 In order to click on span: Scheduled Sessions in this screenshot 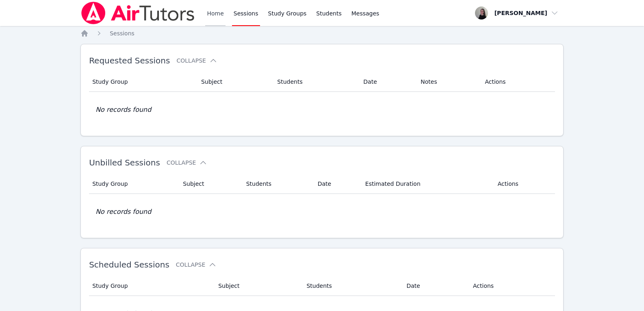, I will do `click(129, 265)`.